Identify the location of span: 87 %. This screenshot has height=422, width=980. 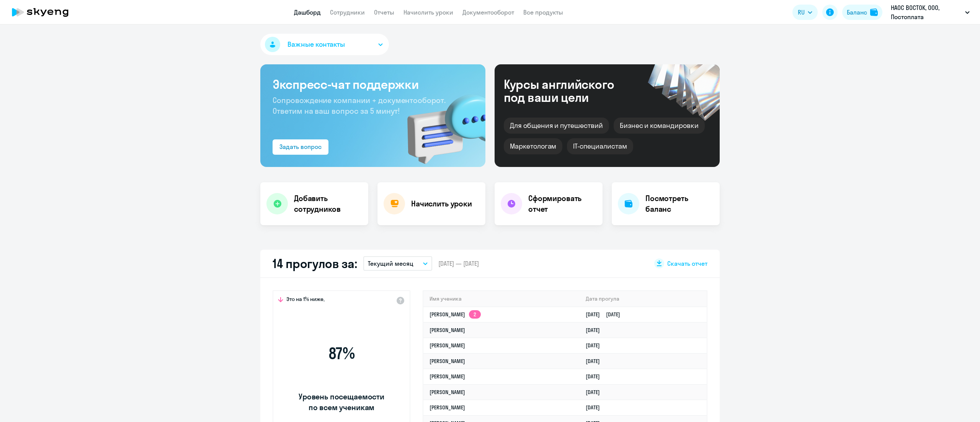
(342, 354).